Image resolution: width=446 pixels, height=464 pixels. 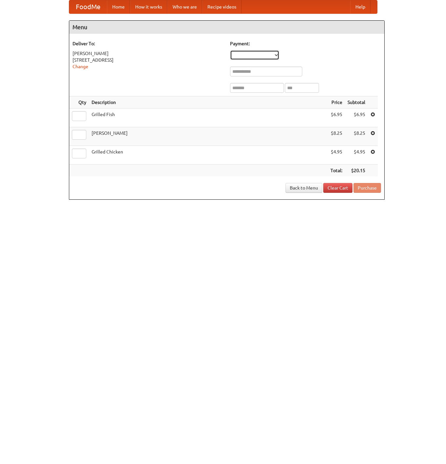 I want to click on h5: Payment:, so click(x=305, y=44).